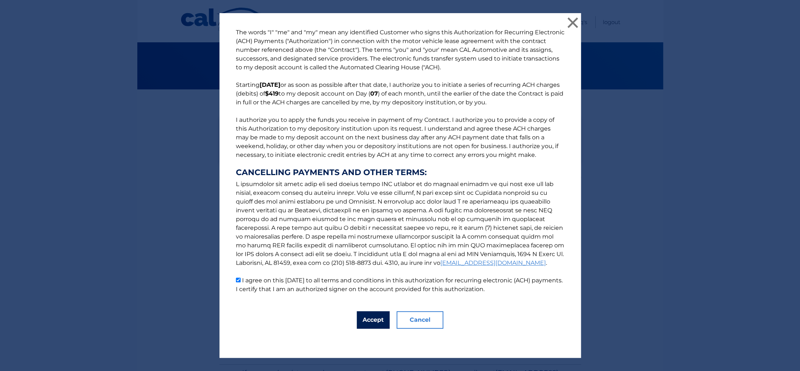  Describe the element at coordinates (400, 161) in the screenshot. I see `p: The words "I" "me" and "my" mean any identified Customer who signs this Authorization for Recurri...` at that location.